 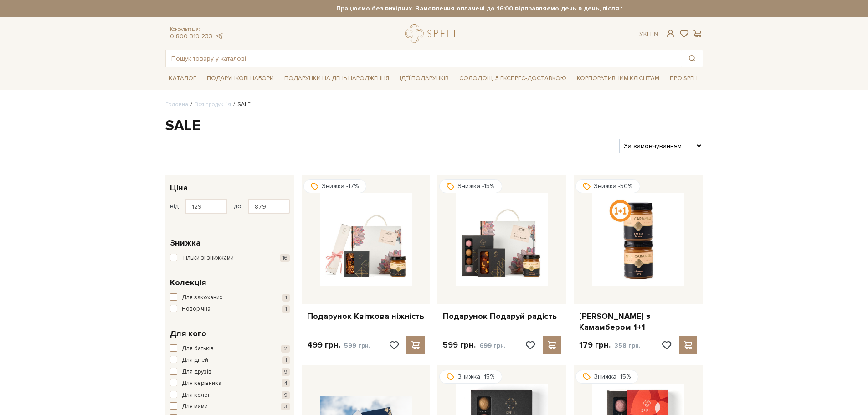 What do you see at coordinates (339, 345) in the screenshot?
I see `p: 499 грн.` at bounding box center [339, 345].